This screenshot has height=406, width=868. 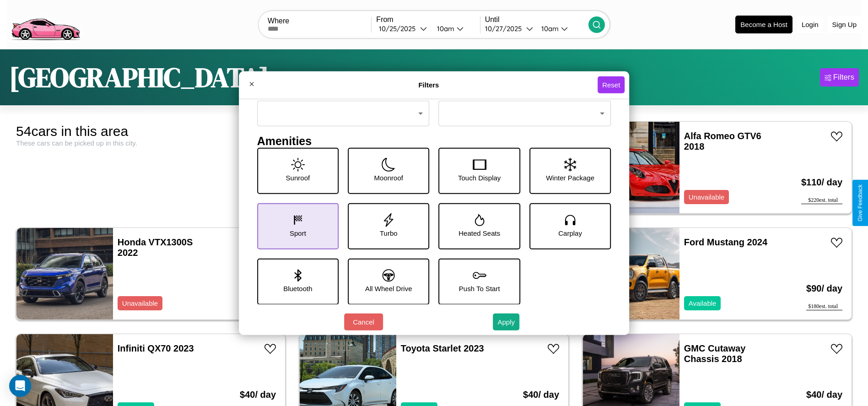 What do you see at coordinates (506, 322) in the screenshot?
I see `button: Apply` at bounding box center [506, 322].